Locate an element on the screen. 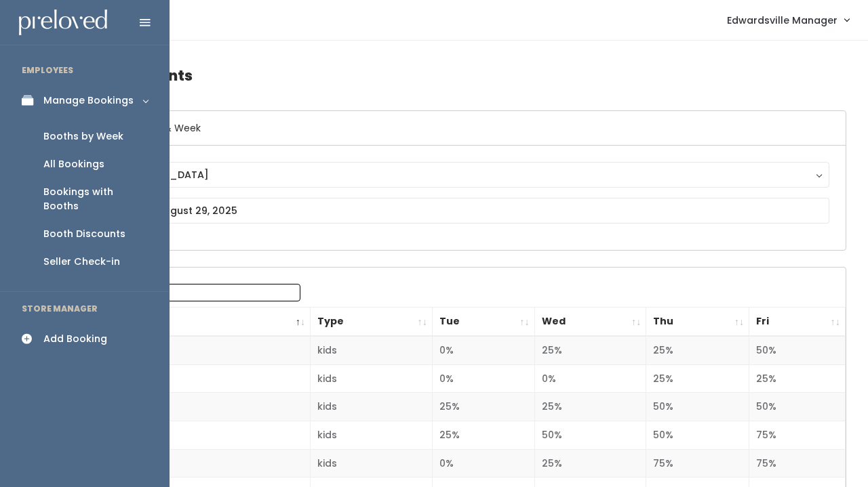 The image size is (868, 487). td: 2 is located at coordinates (190, 379).